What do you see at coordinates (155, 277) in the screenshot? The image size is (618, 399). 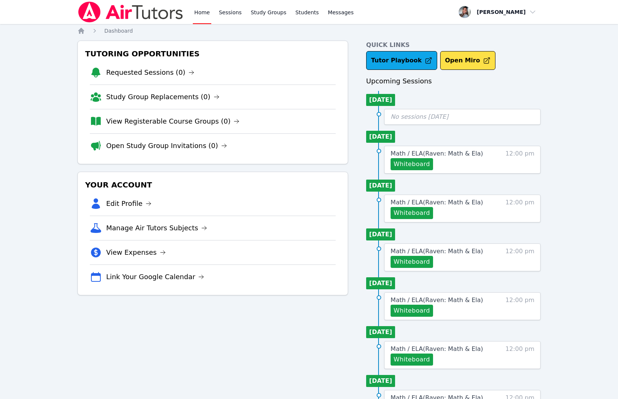 I see `a: Link Your Google Calendar` at bounding box center [155, 277].